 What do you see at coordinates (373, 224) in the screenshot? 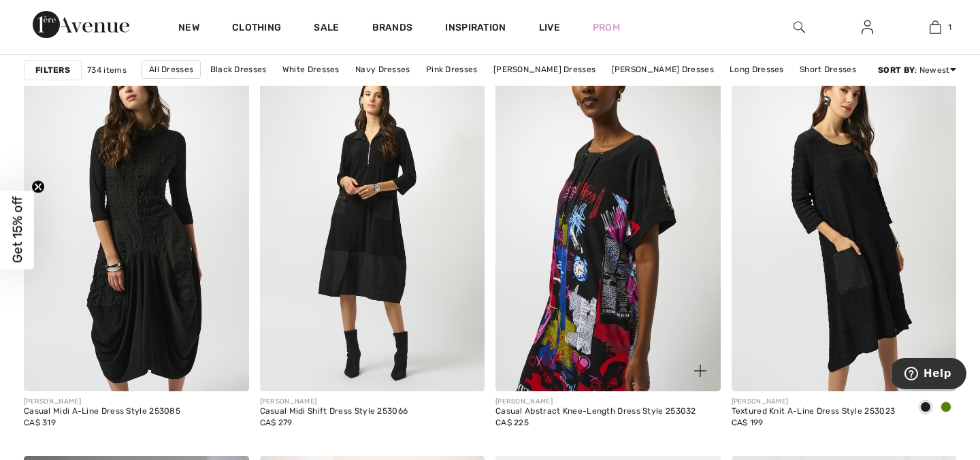
I see `img: Casual Midi Shift Dress Style 253066. Black` at bounding box center [373, 224].